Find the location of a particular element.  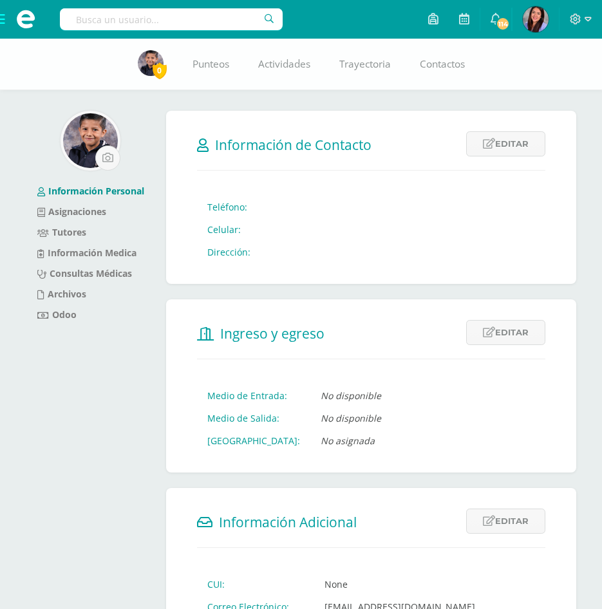

td: Medio de Entrada: is located at coordinates (254, 395).